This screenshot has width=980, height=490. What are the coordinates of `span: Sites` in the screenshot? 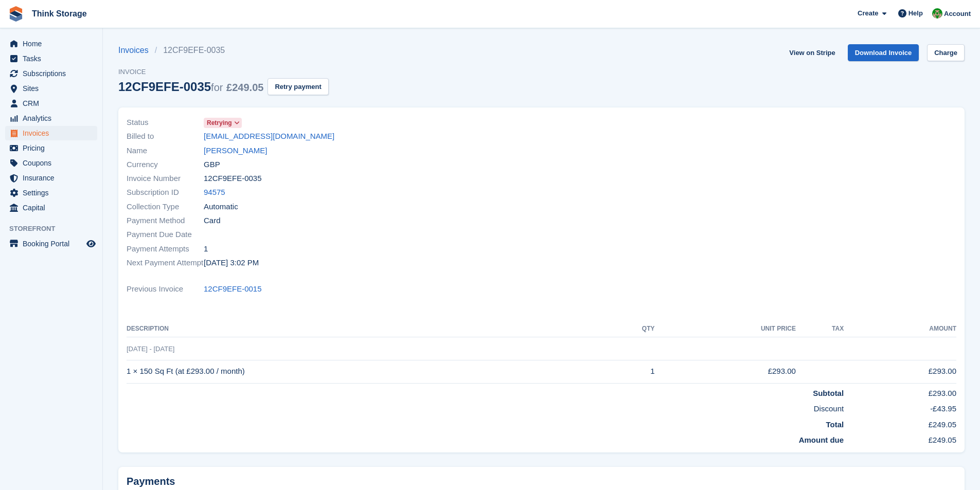 It's located at (53, 88).